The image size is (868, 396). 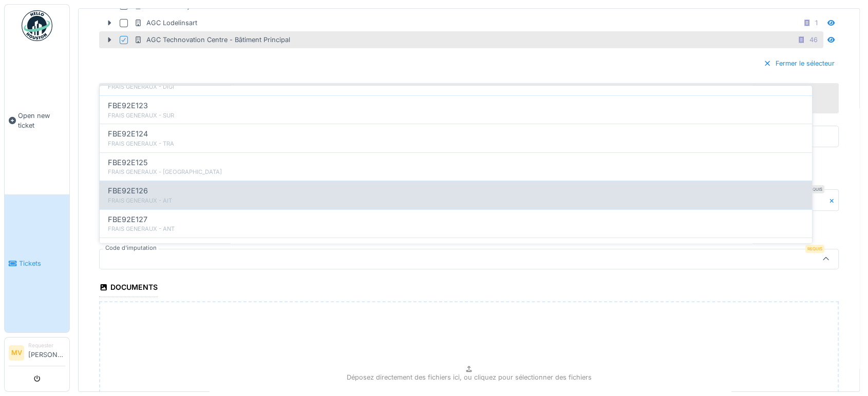 What do you see at coordinates (42, 120) in the screenshot?
I see `span: Open new ticket` at bounding box center [42, 120].